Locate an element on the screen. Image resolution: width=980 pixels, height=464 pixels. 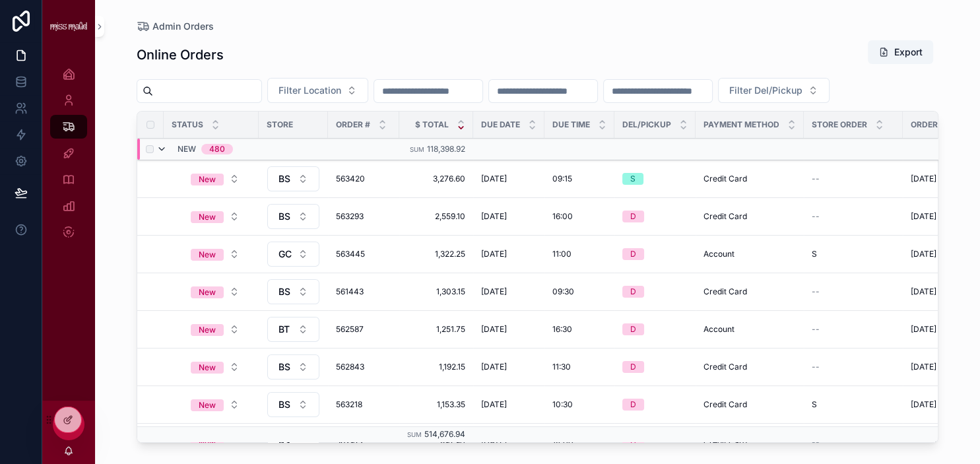
span: 563218 is located at coordinates (363, 404).